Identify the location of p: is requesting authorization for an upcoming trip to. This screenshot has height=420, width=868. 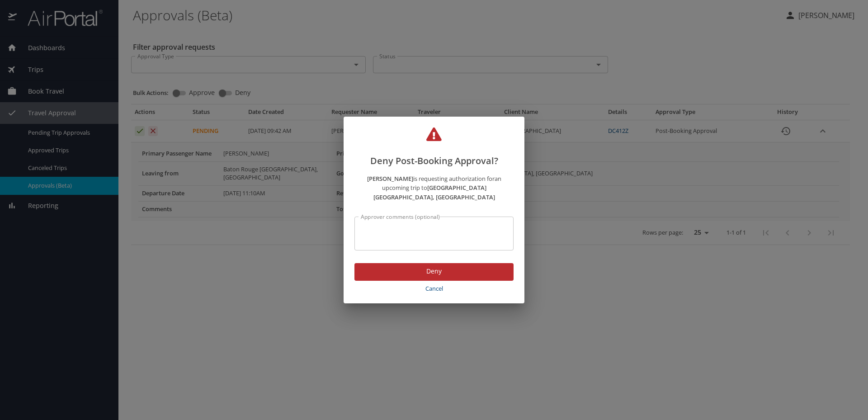
(434, 188).